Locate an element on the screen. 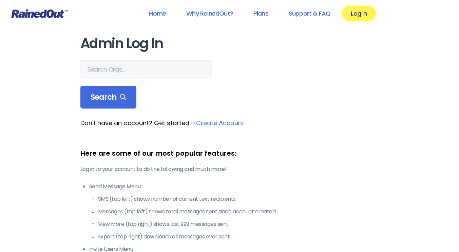 The width and height of the screenshot is (459, 252). div: Here are some of our most popular features: is located at coordinates (230, 153).